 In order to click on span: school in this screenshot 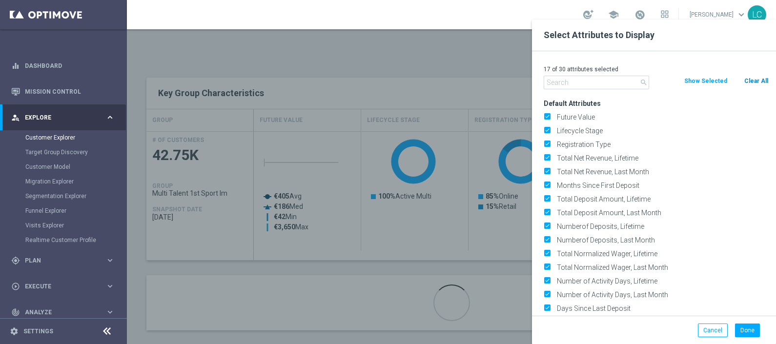, I will do `click(614, 15)`.